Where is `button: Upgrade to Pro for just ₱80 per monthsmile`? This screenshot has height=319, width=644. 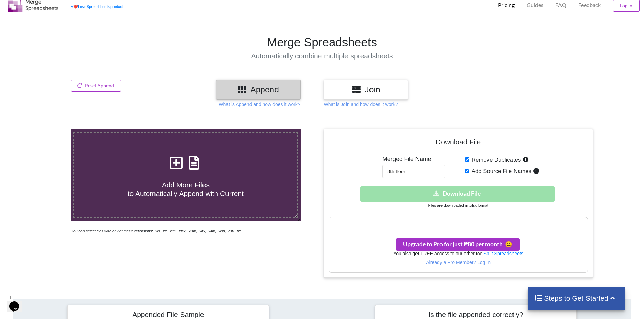 button: Upgrade to Pro for just ₱80 per monthsmile is located at coordinates (458, 245).